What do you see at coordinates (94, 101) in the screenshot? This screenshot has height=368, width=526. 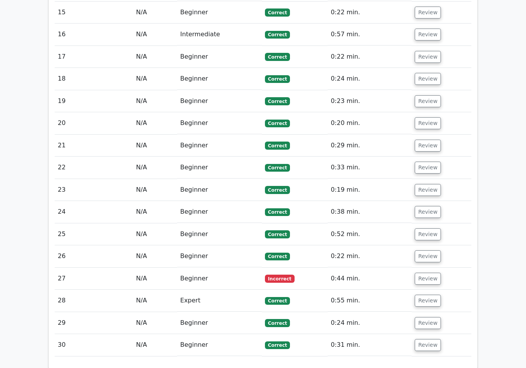 I see `td: 19` at bounding box center [94, 101].